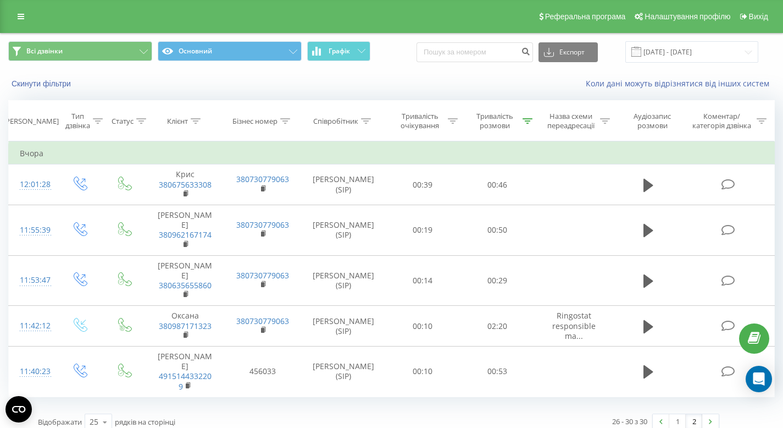 The height and width of the screenshot is (428, 783). I want to click on td: Вчора, so click(392, 153).